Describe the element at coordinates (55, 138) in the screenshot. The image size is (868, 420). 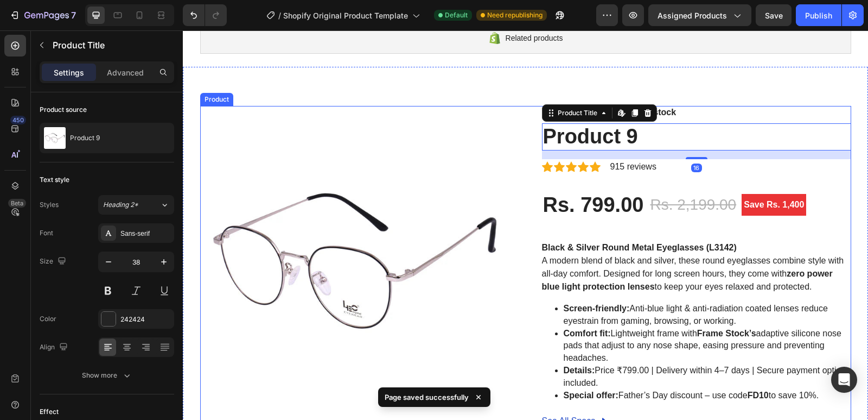
I see `img: product feature img` at that location.